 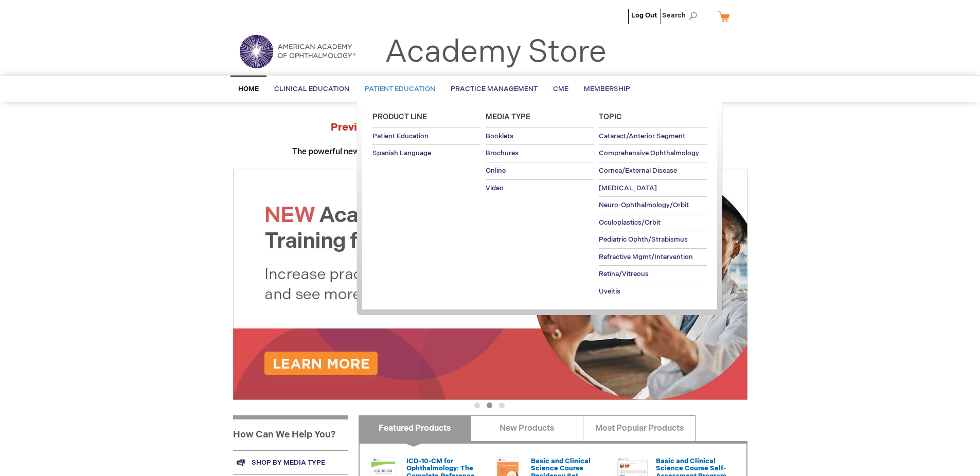 What do you see at coordinates (402, 153) in the screenshot?
I see `span: Spanish Language` at bounding box center [402, 153].